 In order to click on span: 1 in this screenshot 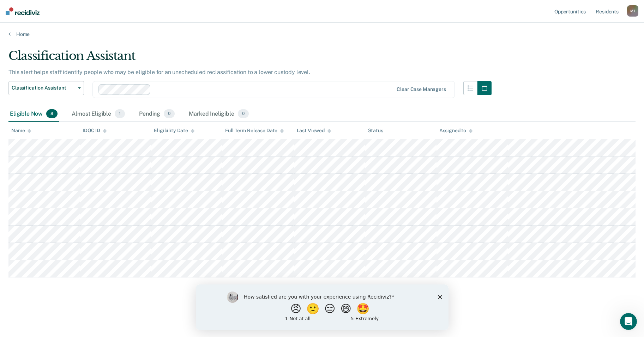, I will do `click(120, 114)`.